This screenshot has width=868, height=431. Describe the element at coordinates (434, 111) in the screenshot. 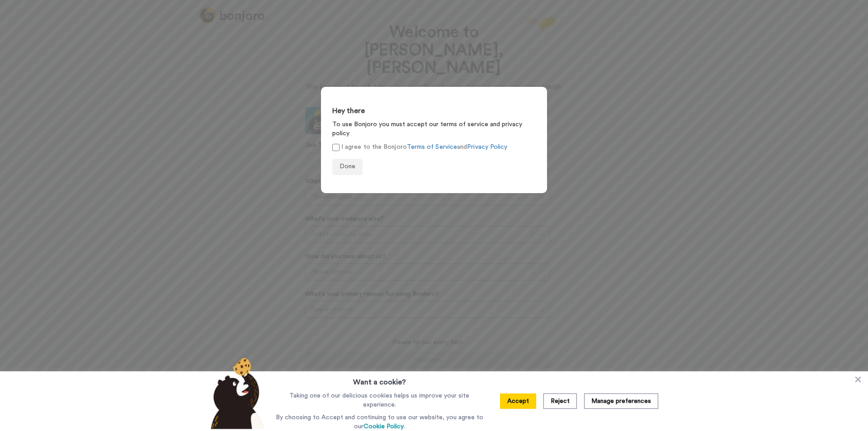

I see `h3: Hey there` at that location.